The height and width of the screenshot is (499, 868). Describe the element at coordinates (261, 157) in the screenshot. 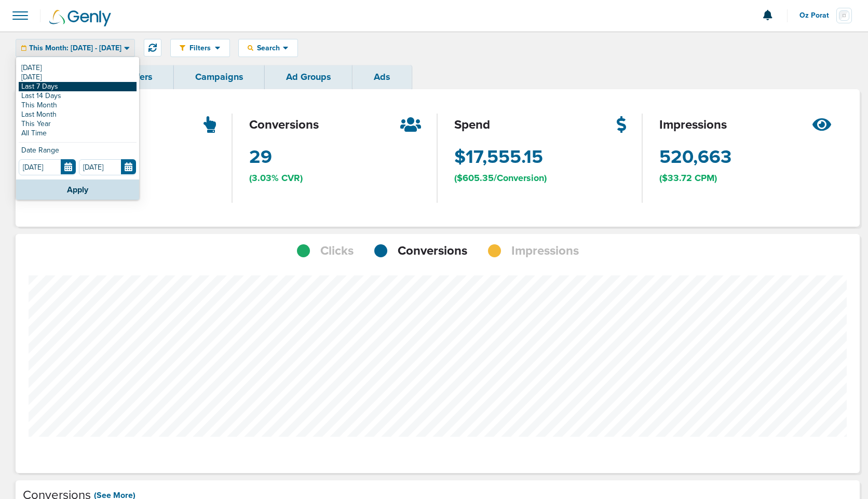

I see `span: 29` at that location.